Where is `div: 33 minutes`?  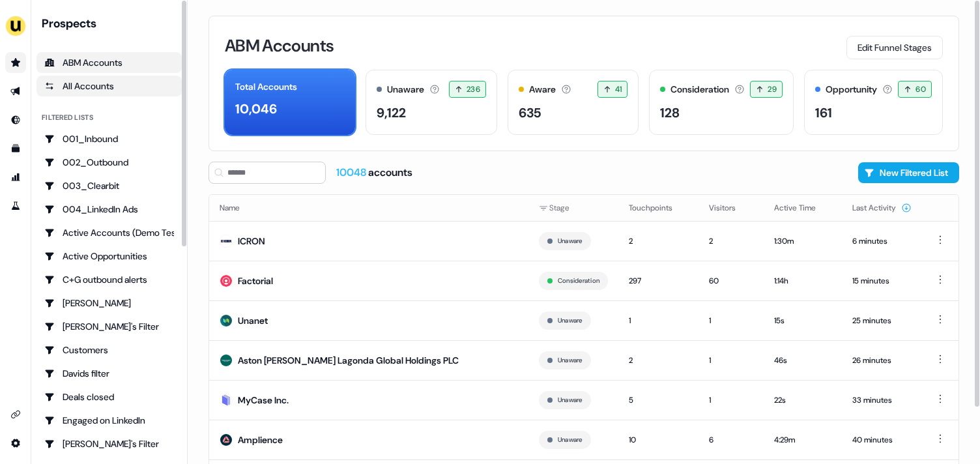 div: 33 minutes is located at coordinates (881, 400).